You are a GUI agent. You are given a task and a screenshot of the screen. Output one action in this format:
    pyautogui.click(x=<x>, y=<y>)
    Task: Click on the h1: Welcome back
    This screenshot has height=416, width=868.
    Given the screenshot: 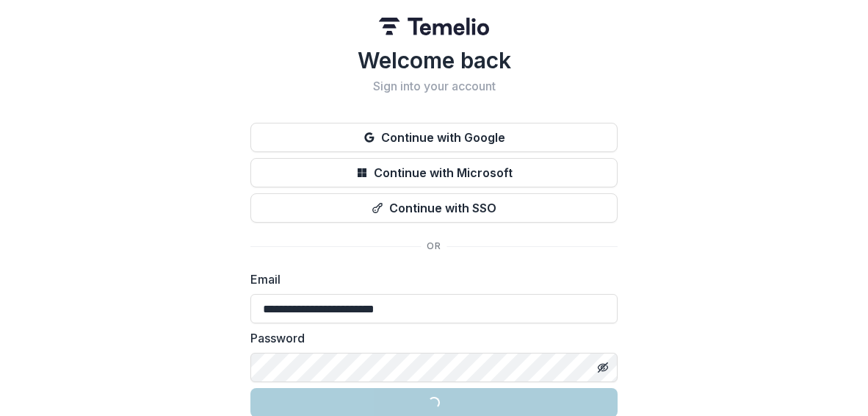 What is the action you would take?
    pyautogui.click(x=434, y=60)
    